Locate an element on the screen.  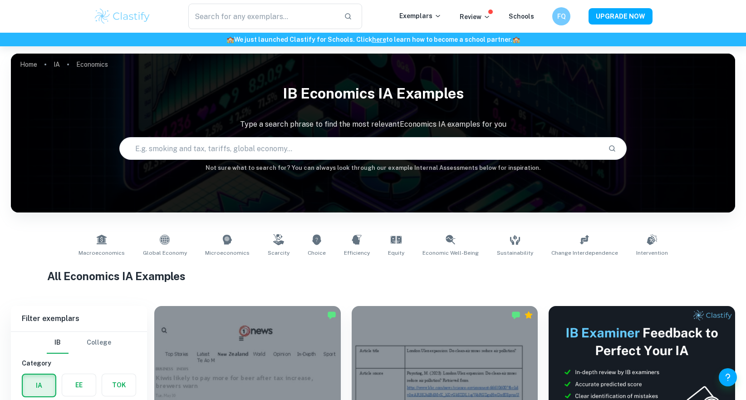
button: College is located at coordinates (99, 343).